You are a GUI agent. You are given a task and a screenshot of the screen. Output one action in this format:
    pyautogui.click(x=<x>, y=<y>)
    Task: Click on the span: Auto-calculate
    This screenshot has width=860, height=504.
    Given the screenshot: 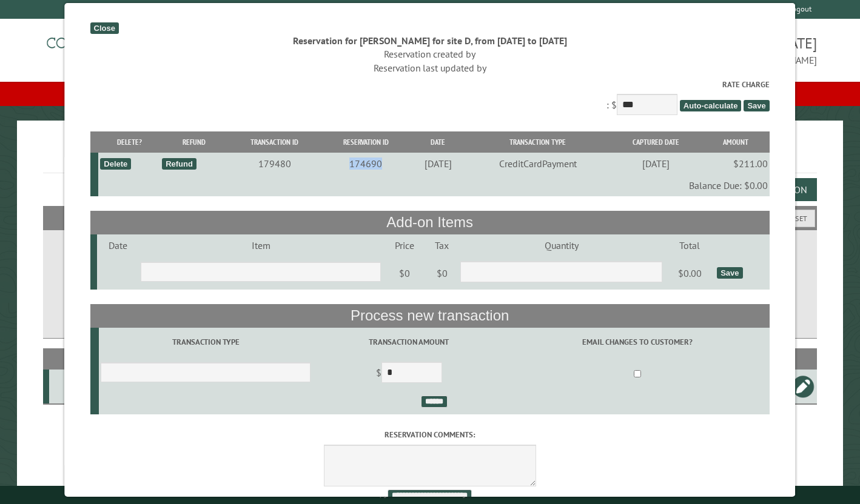 What is the action you would take?
    pyautogui.click(x=711, y=106)
    